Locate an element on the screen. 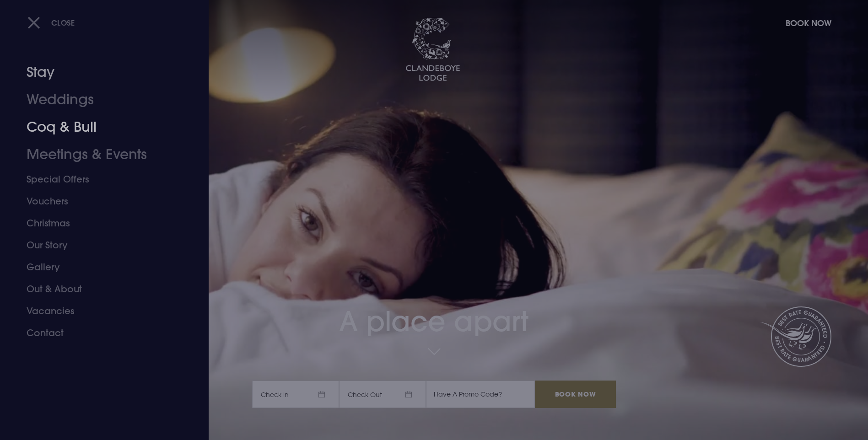 The height and width of the screenshot is (440, 868). a: Meetings & Events is located at coordinates (99, 154).